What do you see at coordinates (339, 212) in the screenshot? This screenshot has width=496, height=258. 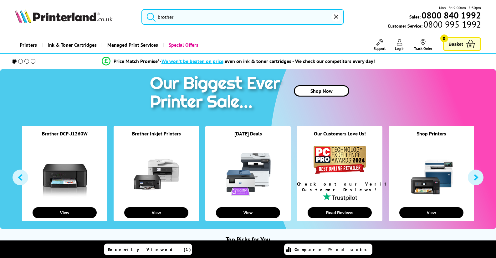 I see `button: Read Reviews` at bounding box center [339, 212].